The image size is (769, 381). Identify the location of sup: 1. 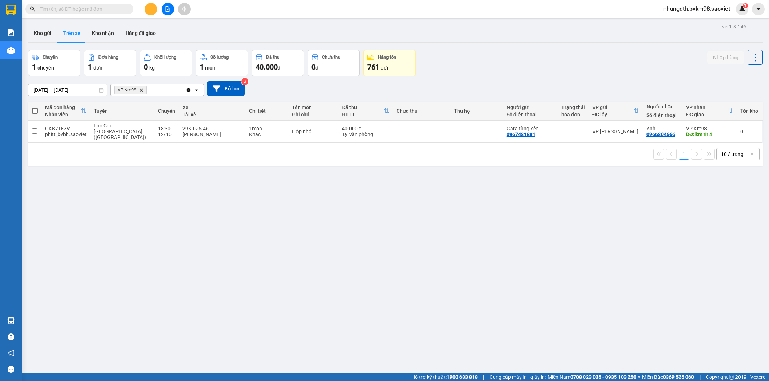
(746, 6).